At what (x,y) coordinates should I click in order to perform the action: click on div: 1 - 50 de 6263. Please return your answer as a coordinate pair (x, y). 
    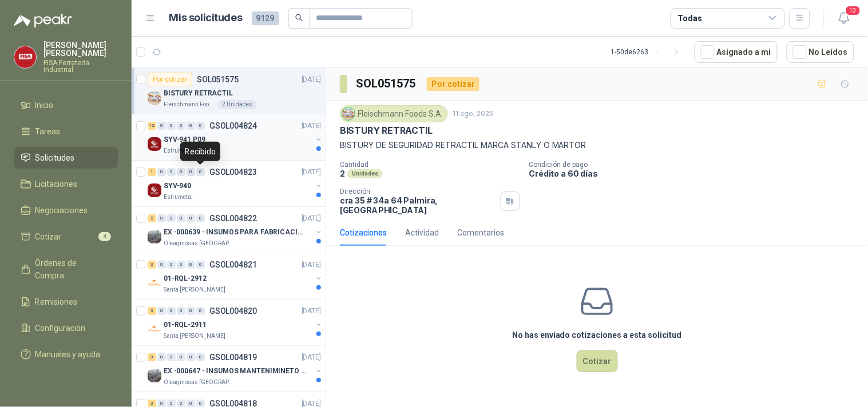
    Looking at the image, I should click on (648, 52).